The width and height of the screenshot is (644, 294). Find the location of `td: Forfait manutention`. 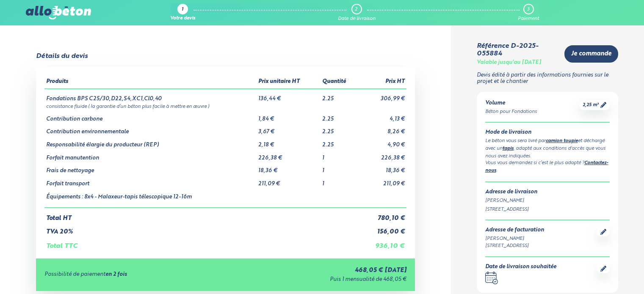

td: Forfait manutention is located at coordinates (150, 155).